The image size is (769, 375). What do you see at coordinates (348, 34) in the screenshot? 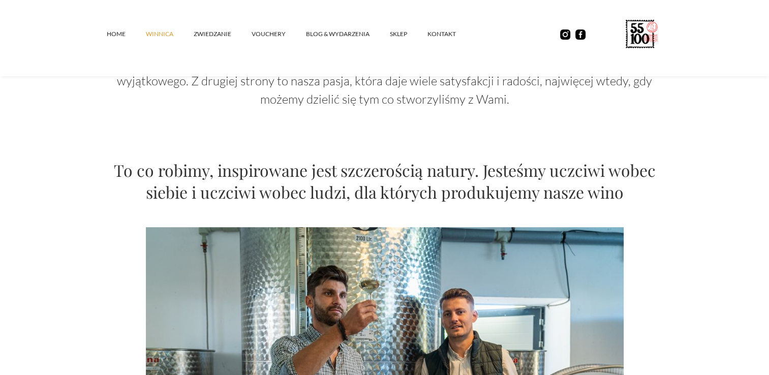
I see `a: Blog & Wydarzenia` at bounding box center [348, 34].